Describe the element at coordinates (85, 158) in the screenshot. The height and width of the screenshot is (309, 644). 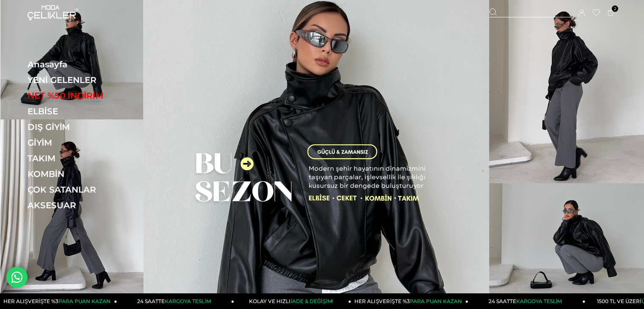
I see `a: TAKIM` at that location.